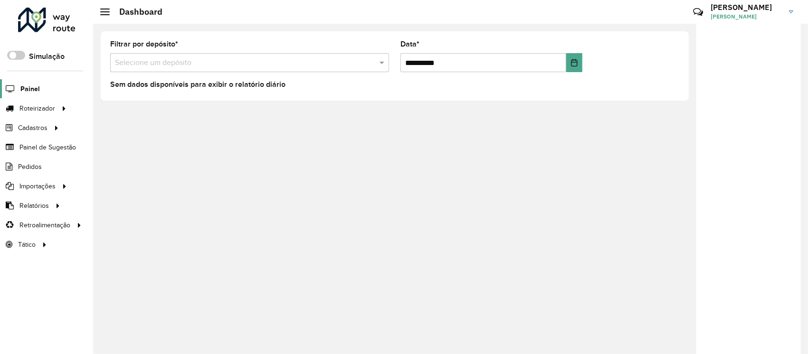 The width and height of the screenshot is (808, 354). What do you see at coordinates (30, 89) in the screenshot?
I see `span: Painel` at bounding box center [30, 89].